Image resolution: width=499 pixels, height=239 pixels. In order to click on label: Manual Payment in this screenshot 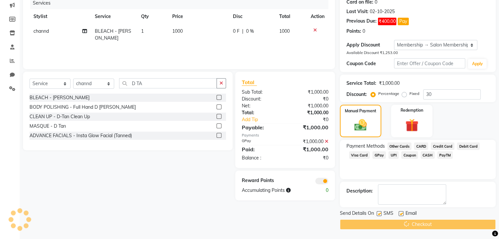, I will do `click(360, 111)`.